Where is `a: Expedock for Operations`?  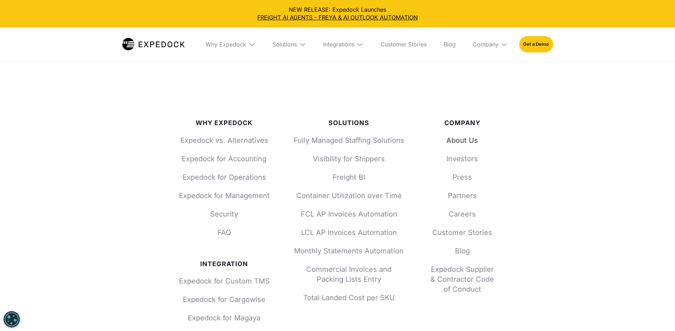
a: Expedock for Operations is located at coordinates (224, 177).